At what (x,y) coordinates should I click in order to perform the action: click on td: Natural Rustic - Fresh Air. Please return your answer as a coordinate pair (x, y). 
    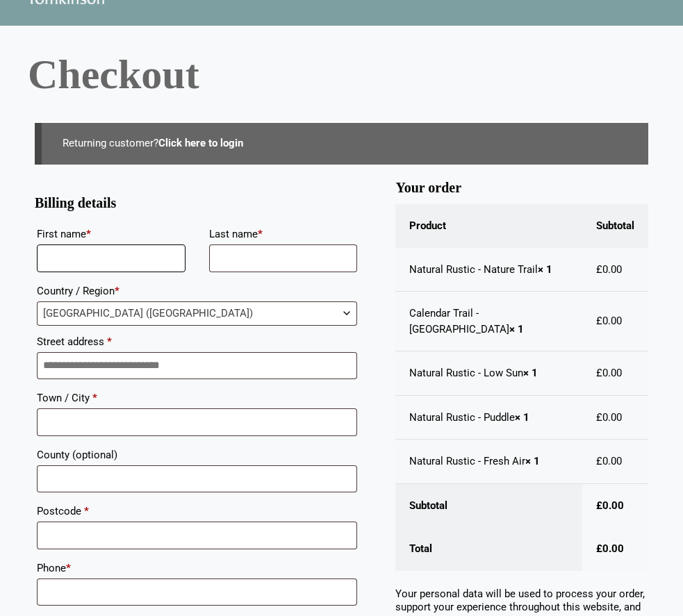
    Looking at the image, I should click on (489, 462).